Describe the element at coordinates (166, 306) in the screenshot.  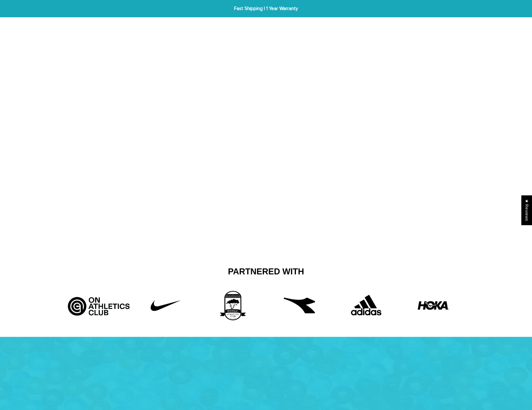
I see `img: Untitled-1_42f22808-10d6-43b8-a0fd-fffce8cf9462.png` at that location.